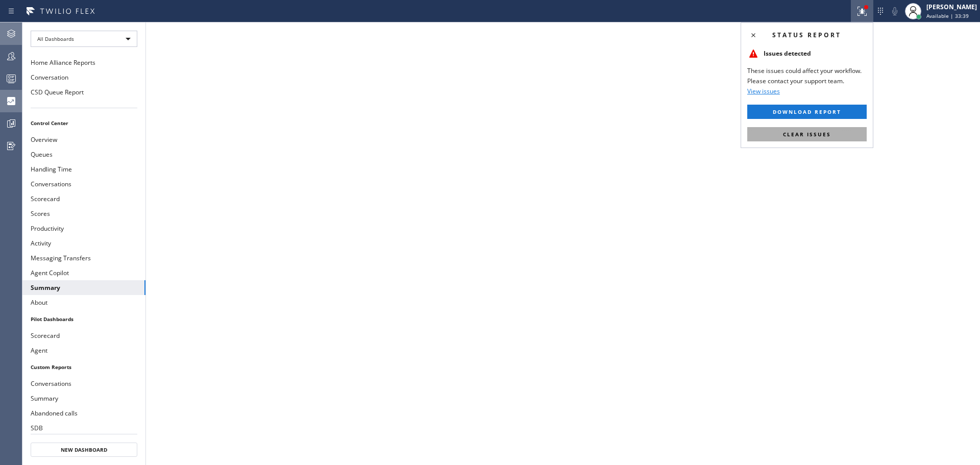  Describe the element at coordinates (84, 228) in the screenshot. I see `button: Productivity` at that location.